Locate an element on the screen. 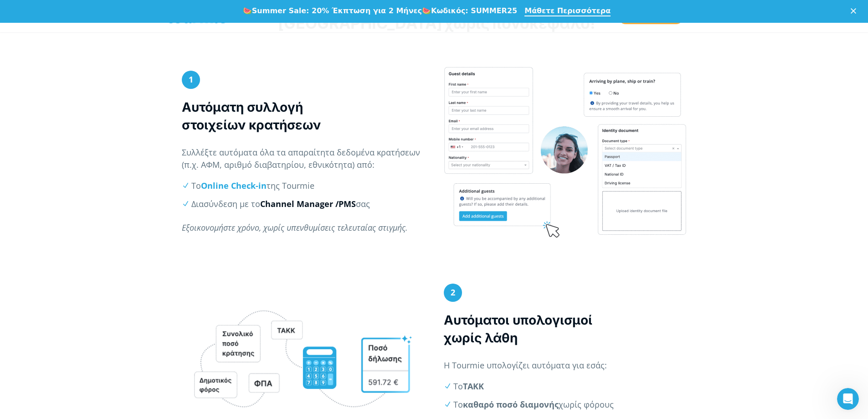 The width and height of the screenshot is (868, 419). strong: ΤΑΚΚ is located at coordinates (474, 386).